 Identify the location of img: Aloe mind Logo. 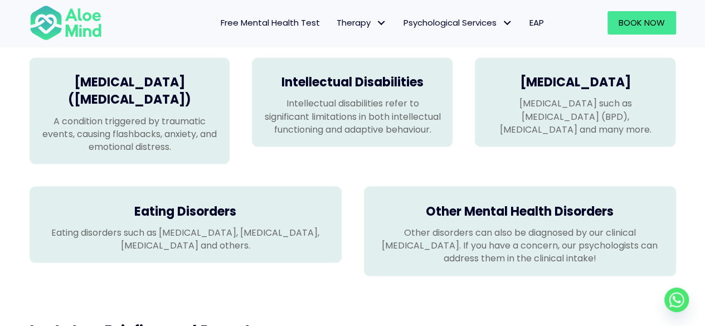
(66, 23).